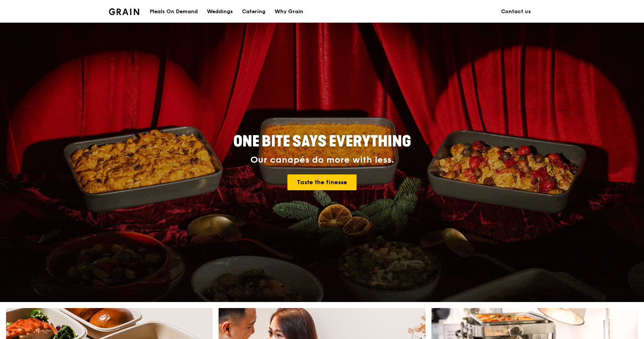 This screenshot has height=339, width=644. Describe the element at coordinates (254, 12) in the screenshot. I see `a: Catering` at that location.